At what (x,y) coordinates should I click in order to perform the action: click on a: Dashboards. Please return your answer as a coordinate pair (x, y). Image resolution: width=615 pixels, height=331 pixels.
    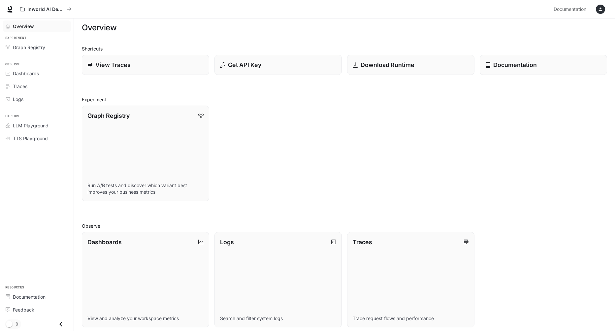
    Looking at the image, I should click on (37, 73).